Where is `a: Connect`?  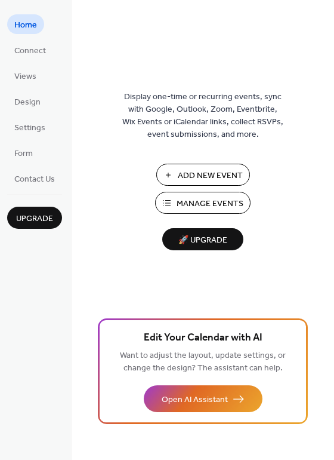 a: Connect is located at coordinates (30, 50).